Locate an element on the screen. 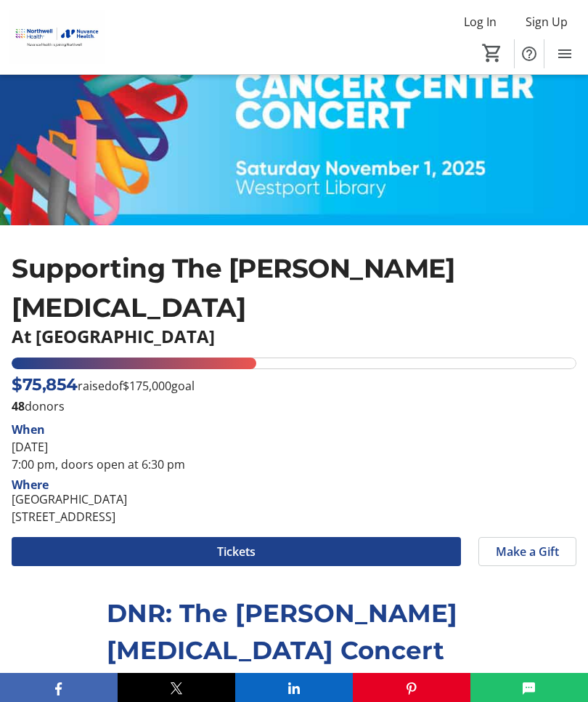  span: Log In is located at coordinates (480, 22).